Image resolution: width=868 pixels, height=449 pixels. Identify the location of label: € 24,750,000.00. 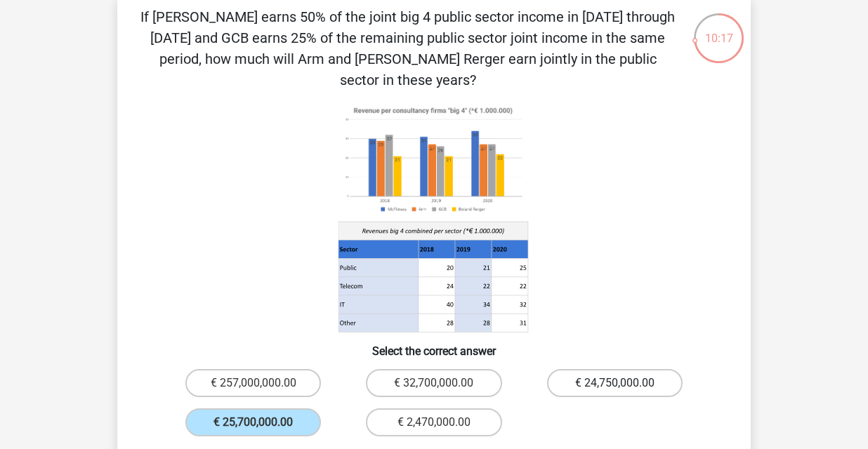
(614, 383).